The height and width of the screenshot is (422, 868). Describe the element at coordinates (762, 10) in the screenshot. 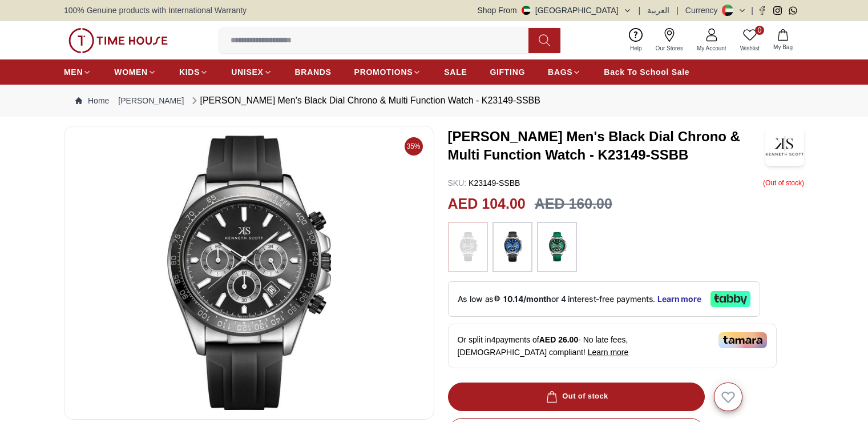

I see `a: Facebook` at that location.